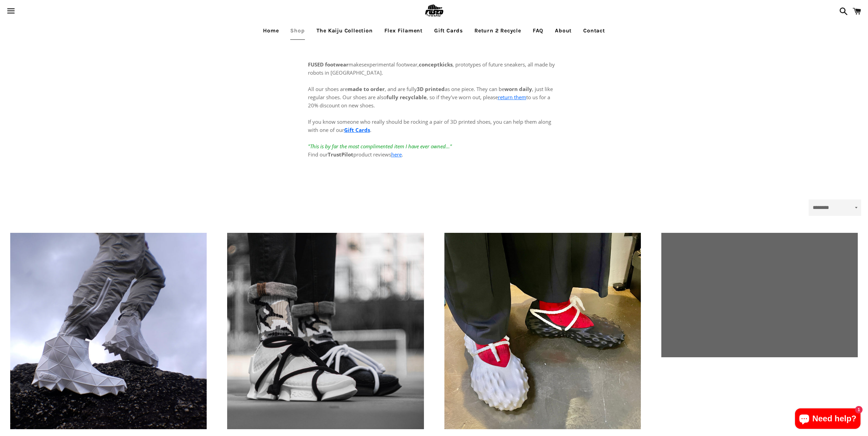  What do you see at coordinates (512, 97) in the screenshot?
I see `a: return them` at bounding box center [512, 97].